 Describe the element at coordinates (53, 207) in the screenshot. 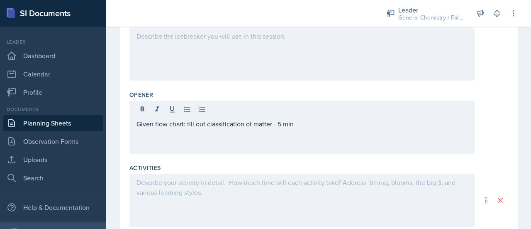

I see `div: Help & Documentation` at that location.